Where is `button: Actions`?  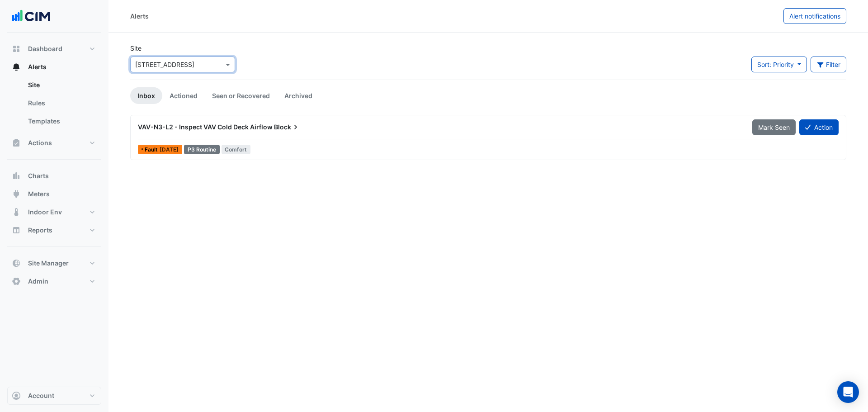
button: Actions is located at coordinates (54, 143).